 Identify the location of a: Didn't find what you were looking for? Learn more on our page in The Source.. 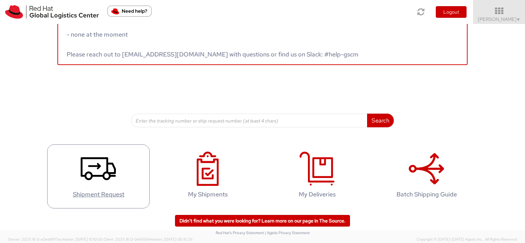
(263, 221).